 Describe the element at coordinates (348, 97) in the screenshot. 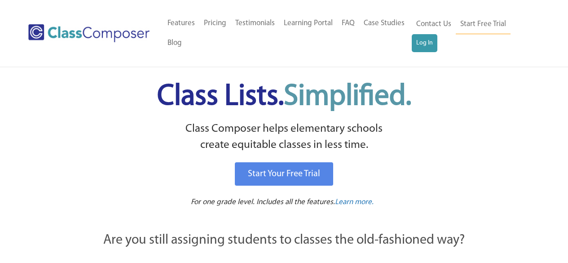

I see `span: Simplified.` at that location.